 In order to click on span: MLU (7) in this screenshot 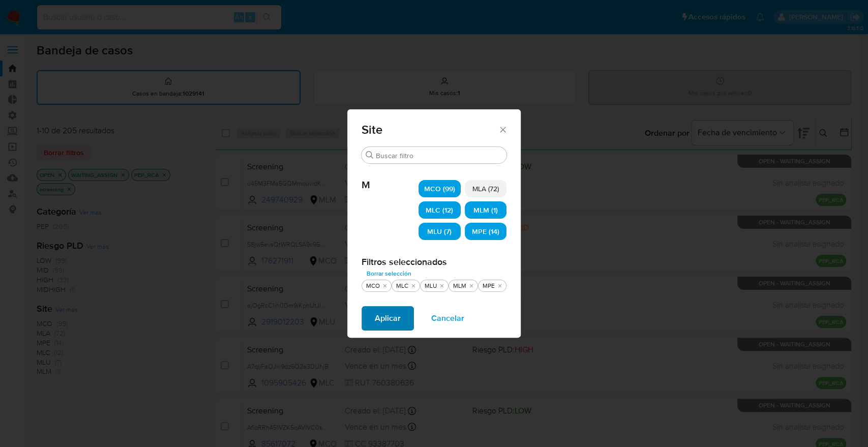, I will do `click(439, 231)`.